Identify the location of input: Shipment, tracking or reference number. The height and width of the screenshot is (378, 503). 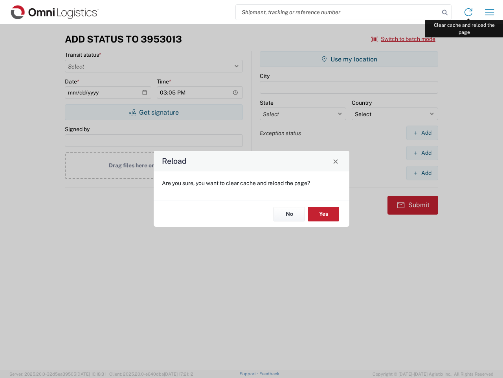
(338, 12).